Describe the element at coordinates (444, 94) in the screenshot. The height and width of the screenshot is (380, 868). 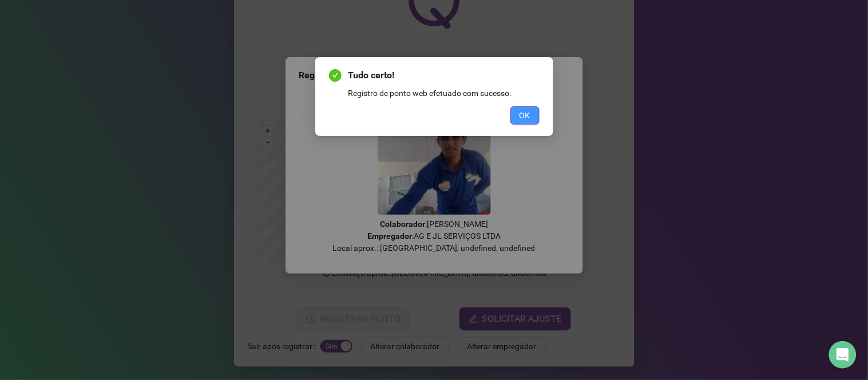
I see `div: Registro de ponto web efetuado com sucesso.` at that location.